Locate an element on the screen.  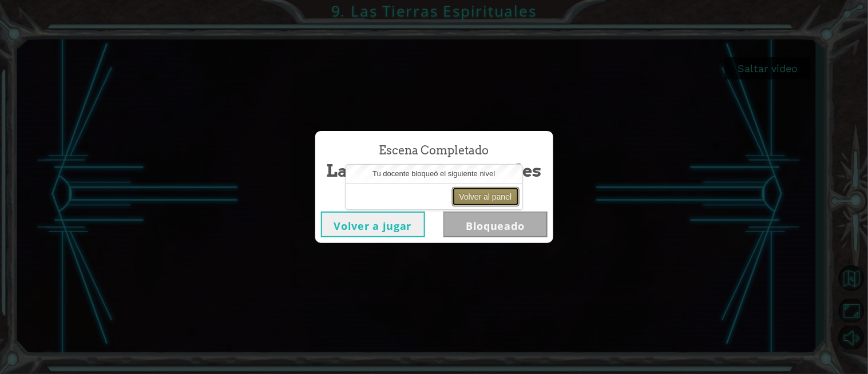
span: Tu docente bloqueó el siguiente nivel is located at coordinates (434, 173).